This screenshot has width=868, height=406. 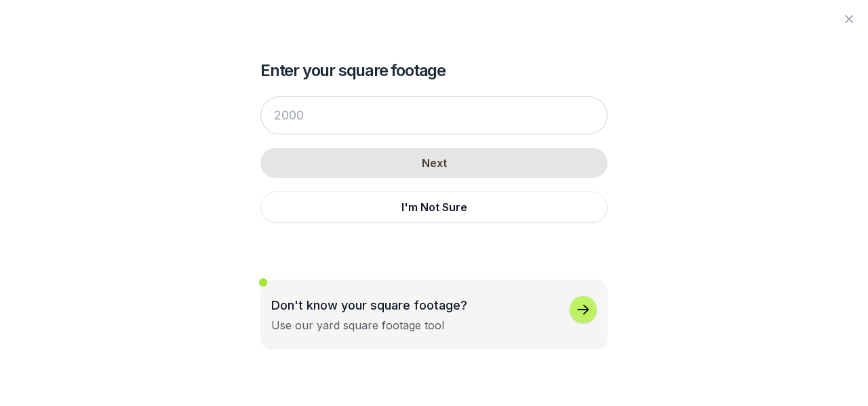 What do you see at coordinates (434, 163) in the screenshot?
I see `button: Next` at bounding box center [434, 163].